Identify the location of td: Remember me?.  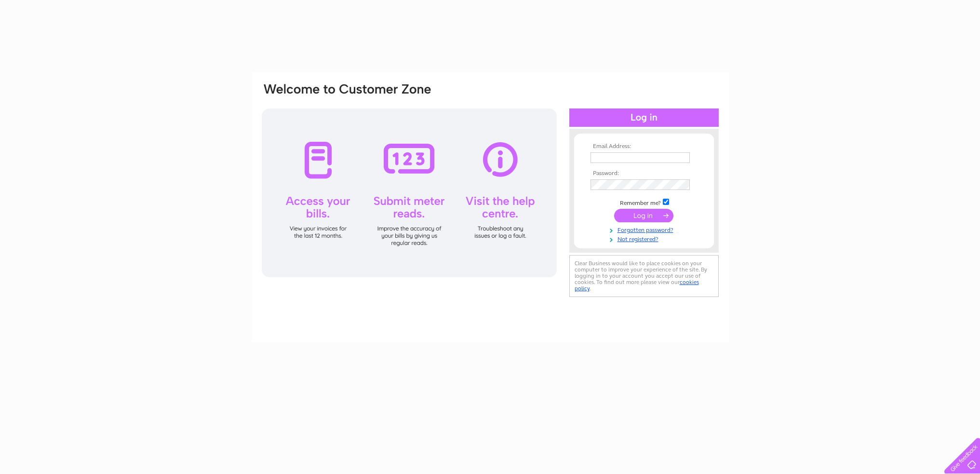
(644, 202).